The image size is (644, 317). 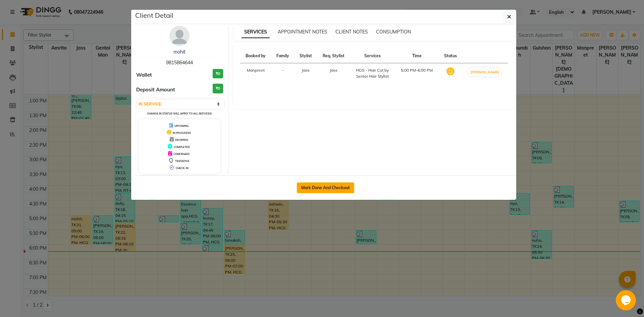 I want to click on th: Req. Stylist, so click(x=333, y=56).